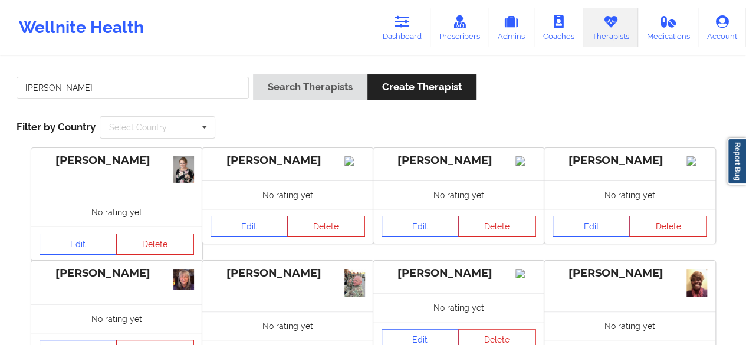  What do you see at coordinates (354, 283) in the screenshot?
I see `img: 05fcac33-cce1-4fae-a36a-c262cab69e1e_thomas_oic_.jpg` at bounding box center [354, 283].